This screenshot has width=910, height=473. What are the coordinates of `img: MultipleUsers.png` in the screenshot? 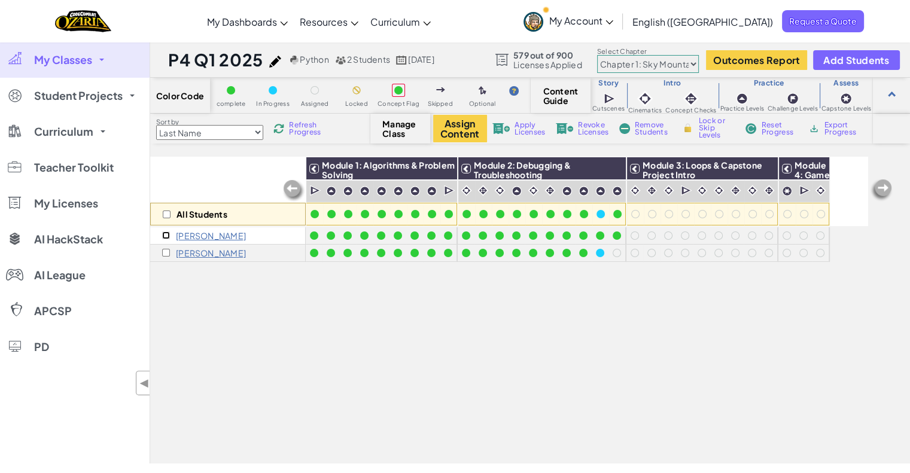 It's located at (340, 60).